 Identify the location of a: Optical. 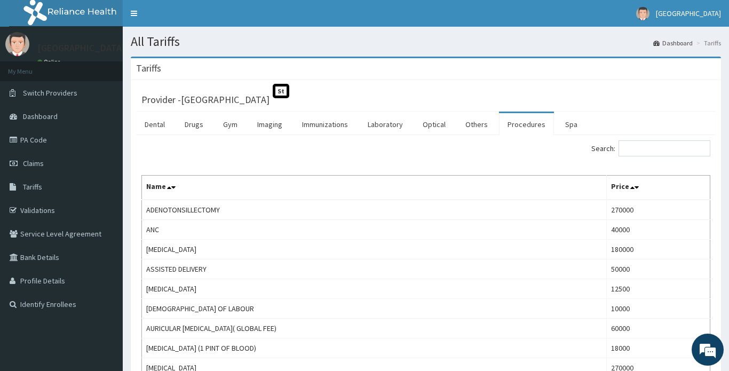
(434, 124).